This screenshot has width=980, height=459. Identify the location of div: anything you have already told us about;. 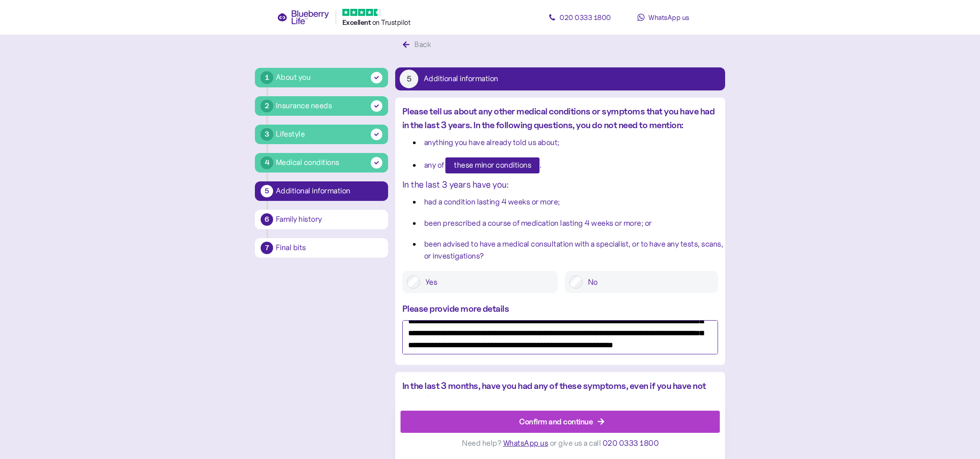
(491, 143).